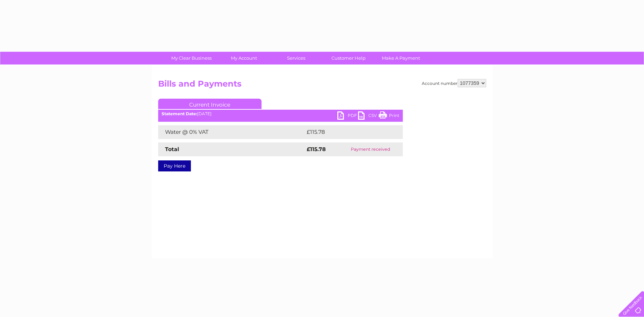 This screenshot has height=317, width=644. Describe the element at coordinates (179, 113) in the screenshot. I see `b: Statement Date:` at that location.